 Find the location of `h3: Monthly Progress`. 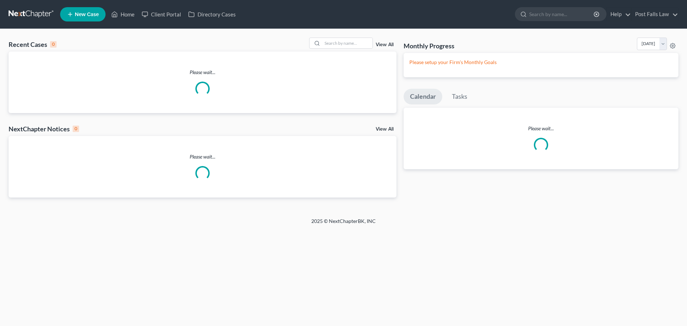

h3: Monthly Progress is located at coordinates (429, 46).